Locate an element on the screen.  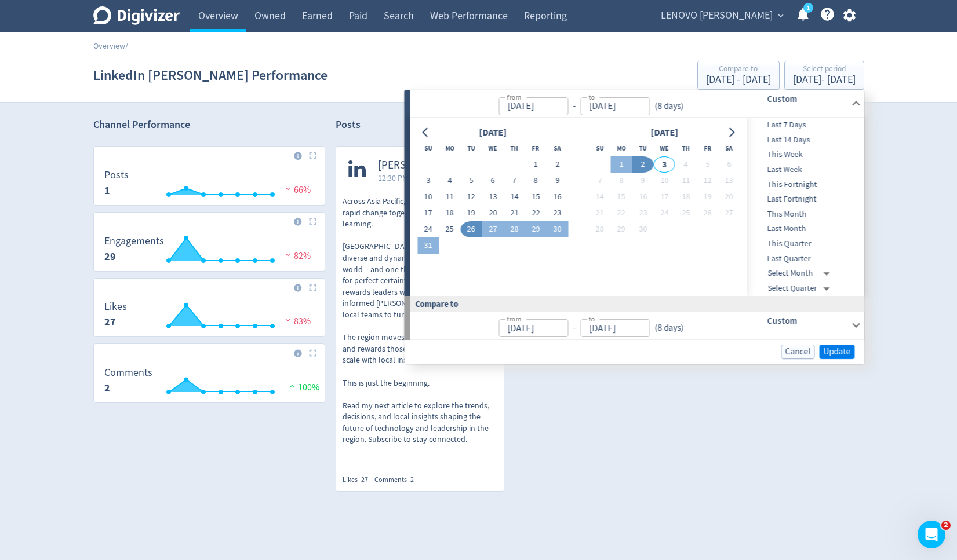
button: 28 is located at coordinates (599, 229).